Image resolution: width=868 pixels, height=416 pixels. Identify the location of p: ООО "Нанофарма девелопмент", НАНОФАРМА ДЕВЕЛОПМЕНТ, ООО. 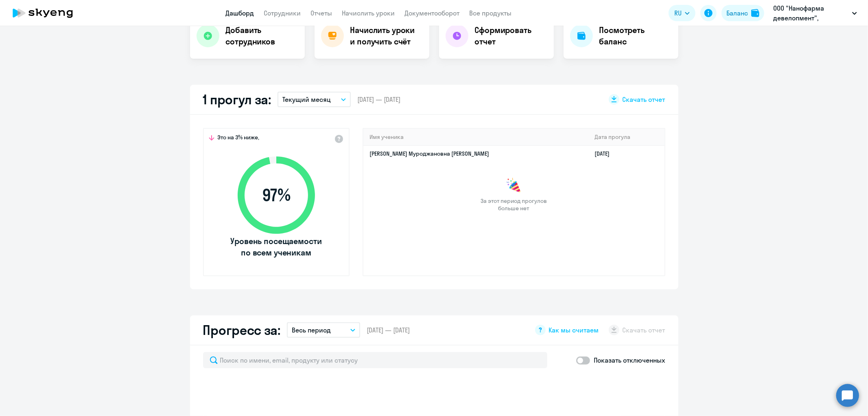
(811, 13).